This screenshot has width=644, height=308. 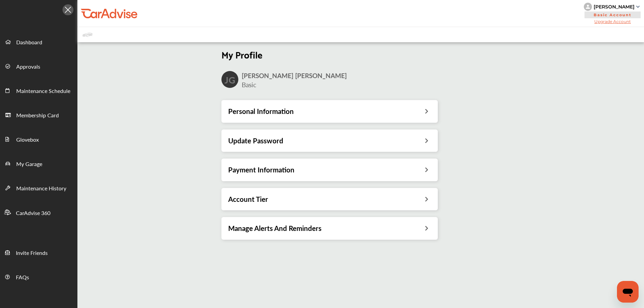 I want to click on a: Approvals, so click(x=38, y=66).